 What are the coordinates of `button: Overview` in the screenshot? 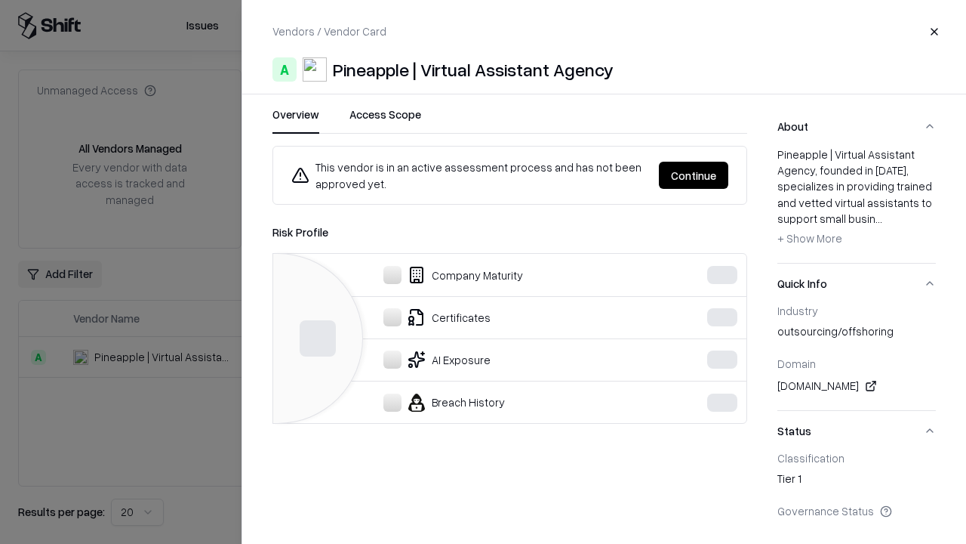 It's located at (296, 120).